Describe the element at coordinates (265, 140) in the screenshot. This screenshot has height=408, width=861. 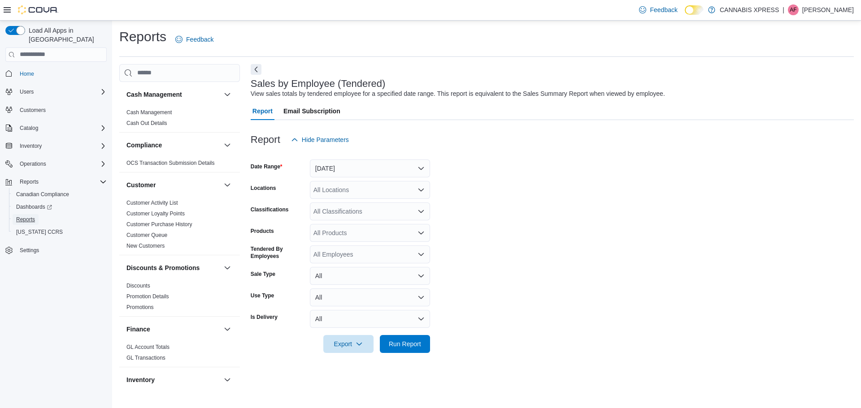
I see `h3: Report` at that location.